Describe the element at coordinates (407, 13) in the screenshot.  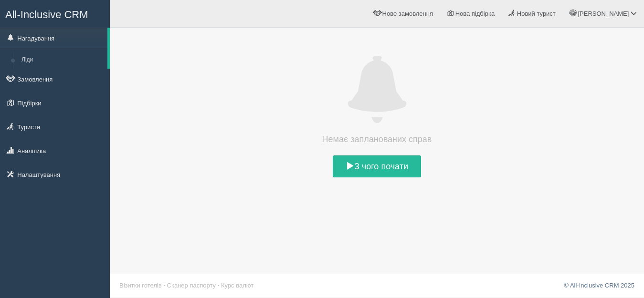
I see `span: Нове замовлення` at that location.